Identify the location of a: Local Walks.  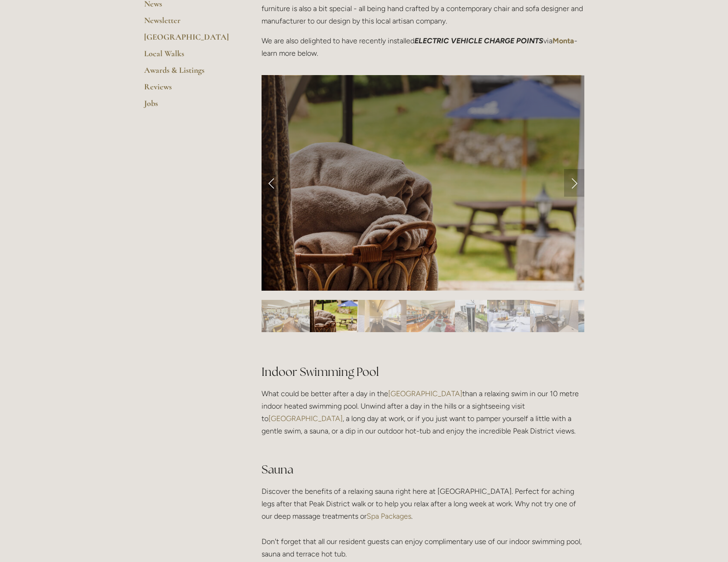
(188, 57).